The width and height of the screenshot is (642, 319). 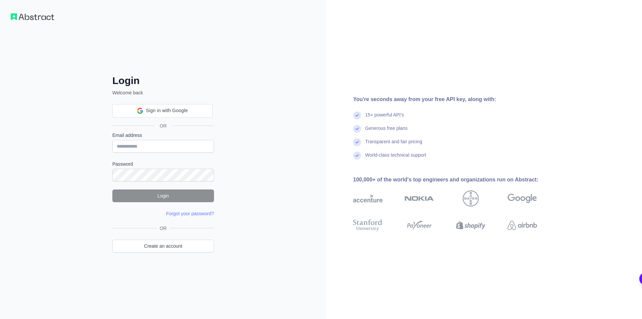 I want to click on div: 100,000+ of the world's top engineers and organizations run on Abstract:, so click(x=456, y=180).